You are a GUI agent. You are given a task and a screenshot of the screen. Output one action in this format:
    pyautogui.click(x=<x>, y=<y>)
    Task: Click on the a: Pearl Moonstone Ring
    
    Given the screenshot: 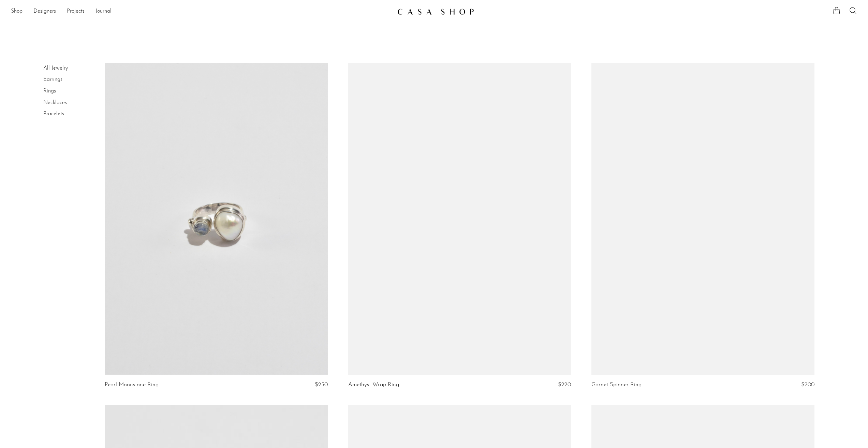 What is the action you would take?
    pyautogui.click(x=132, y=385)
    